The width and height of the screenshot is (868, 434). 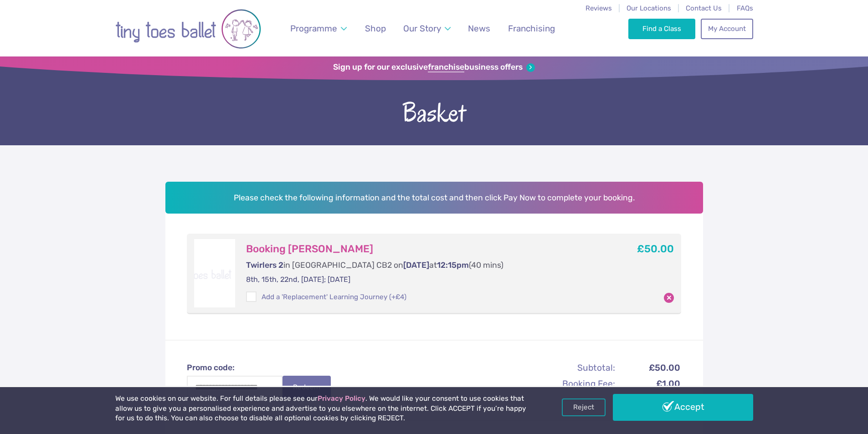 What do you see at coordinates (661, 28) in the screenshot?
I see `a: Find a Class` at bounding box center [661, 28].